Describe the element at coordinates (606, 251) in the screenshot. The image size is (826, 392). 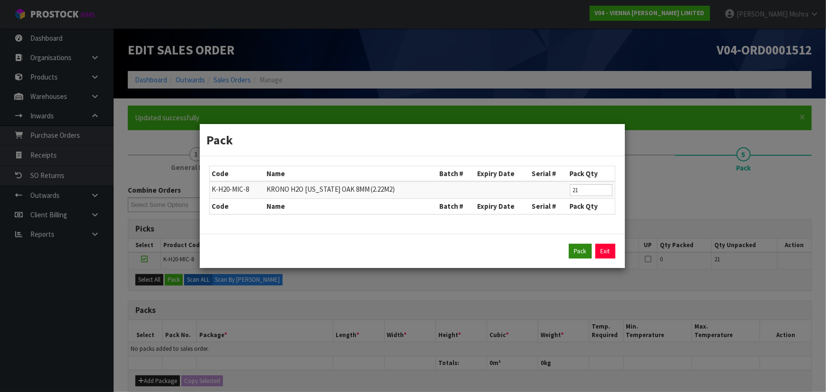
I see `a: Exit` at that location.